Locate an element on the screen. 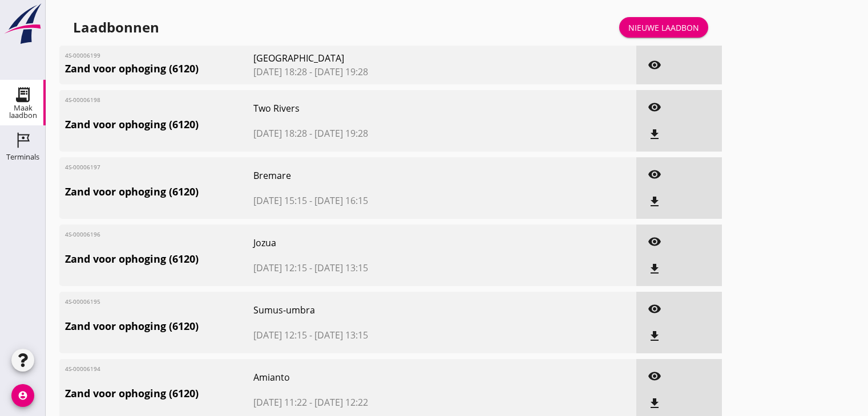 The height and width of the screenshot is (416, 868). span: 4S-00006199 is located at coordinates (85, 55).